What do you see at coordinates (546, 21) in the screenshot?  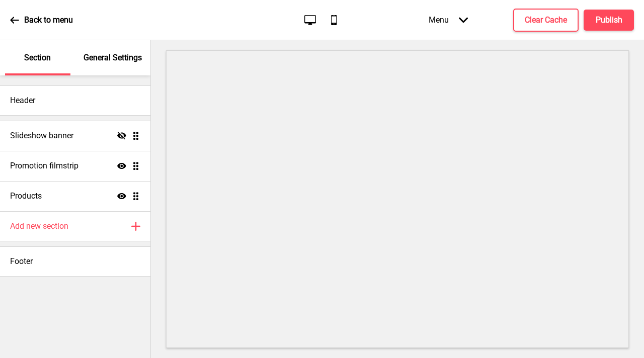 I see `button: Clear Cache` at bounding box center [546, 21].